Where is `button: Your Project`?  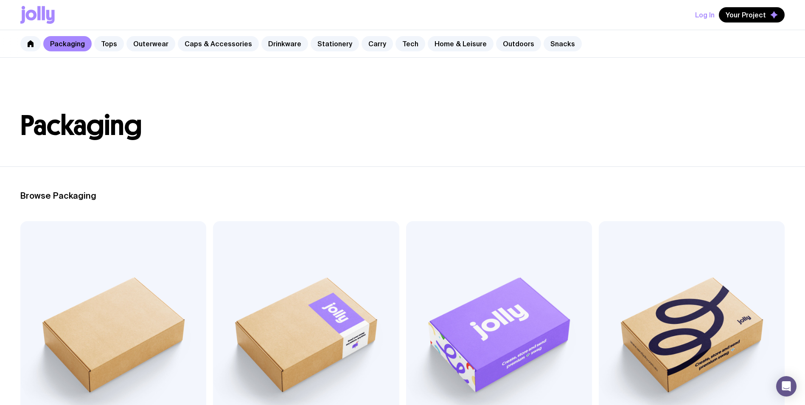 button: Your Project is located at coordinates (751, 15).